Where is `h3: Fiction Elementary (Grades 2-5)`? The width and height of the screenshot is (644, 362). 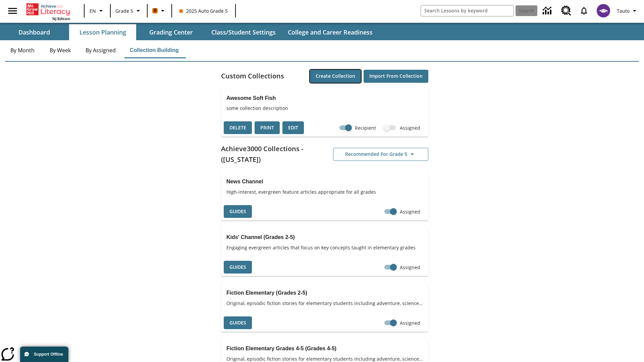 h3: Fiction Elementary (Grades 2-5) is located at coordinates (325, 293).